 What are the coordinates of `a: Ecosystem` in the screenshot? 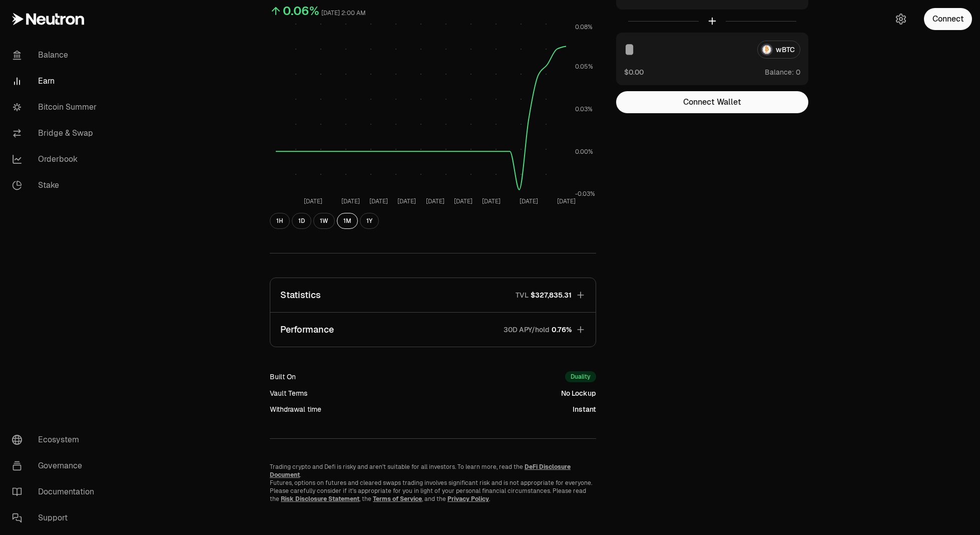 It's located at (56, 439).